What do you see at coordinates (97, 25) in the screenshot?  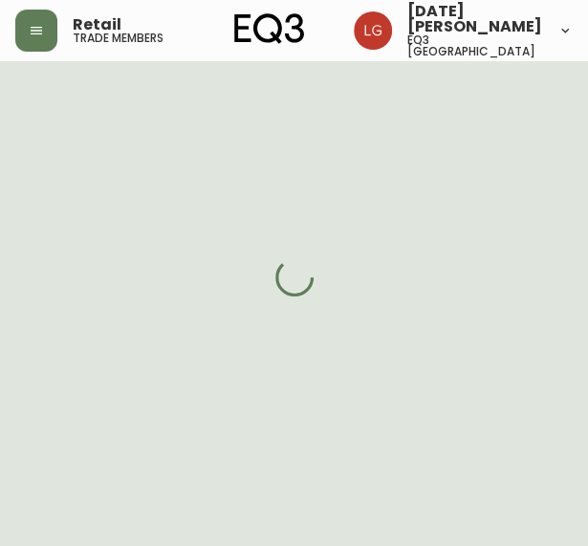 I see `span: Retail` at bounding box center [97, 25].